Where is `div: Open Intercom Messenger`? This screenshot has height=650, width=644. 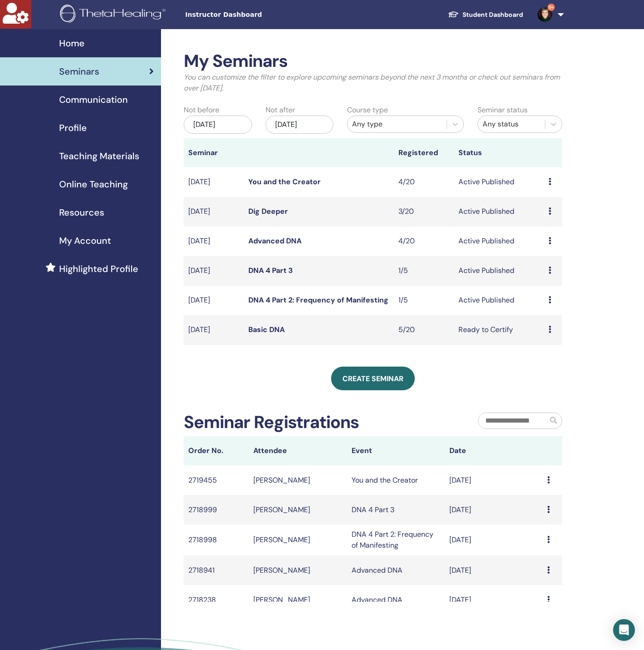
div: Open Intercom Messenger is located at coordinates (623, 630).